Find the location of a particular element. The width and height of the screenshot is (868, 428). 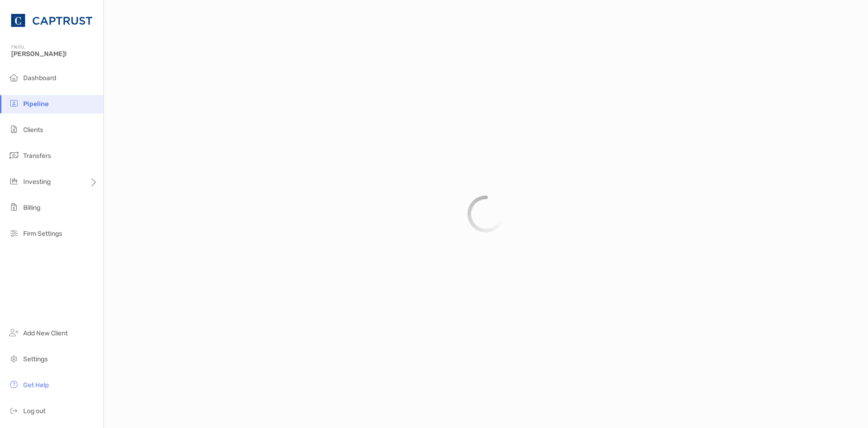

img: billing icon is located at coordinates (14, 207).